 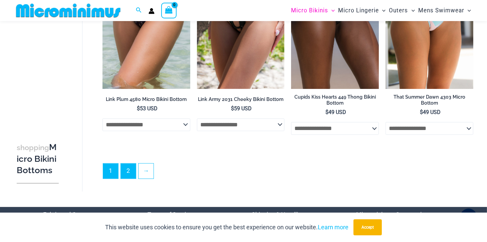 I want to click on a: View Shopping Cart, empty, so click(x=169, y=10).